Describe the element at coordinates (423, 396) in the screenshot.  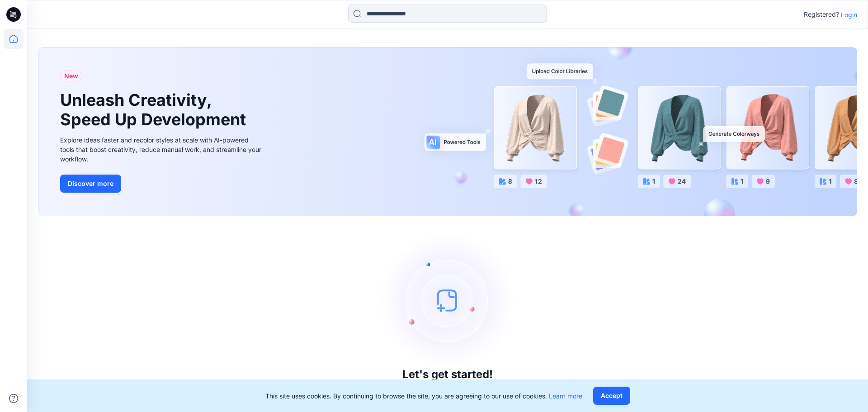
I see `p: This site uses cookies. By continuing to browse the site, you are agreeing to our use of cookies.` at that location.